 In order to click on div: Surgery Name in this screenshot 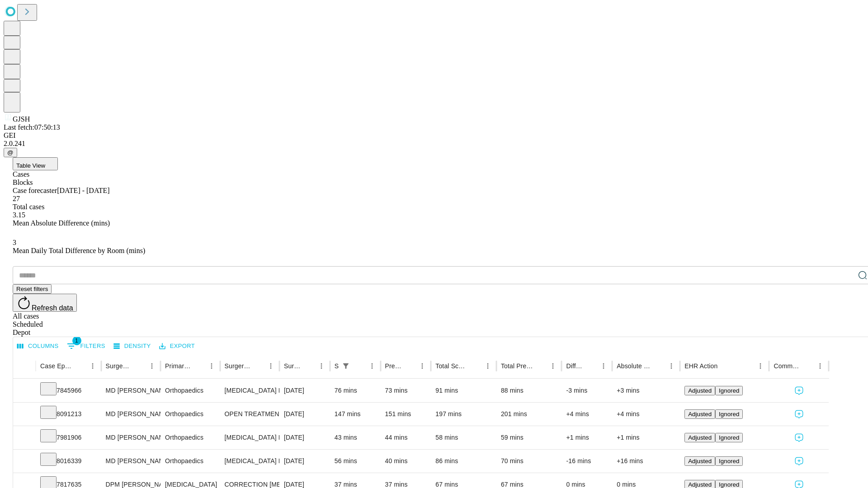, I will do `click(238, 366)`.